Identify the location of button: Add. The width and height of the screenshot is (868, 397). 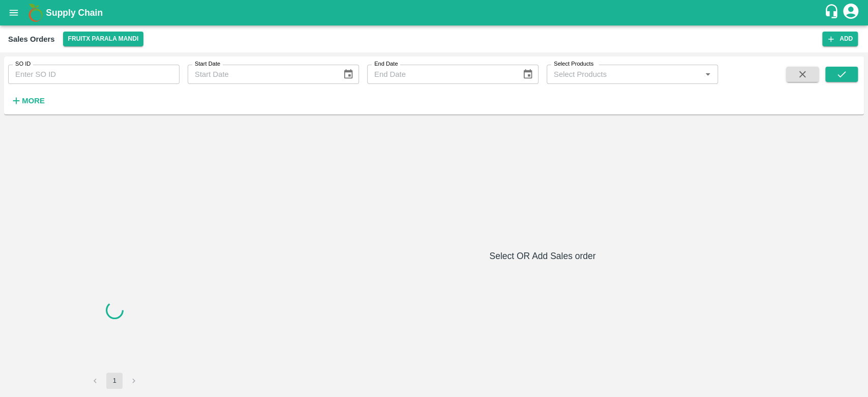
(840, 39).